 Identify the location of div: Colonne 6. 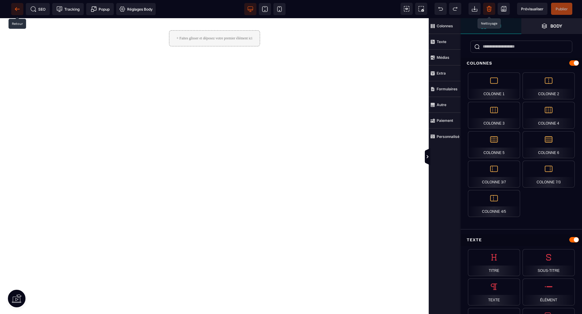
(548, 145).